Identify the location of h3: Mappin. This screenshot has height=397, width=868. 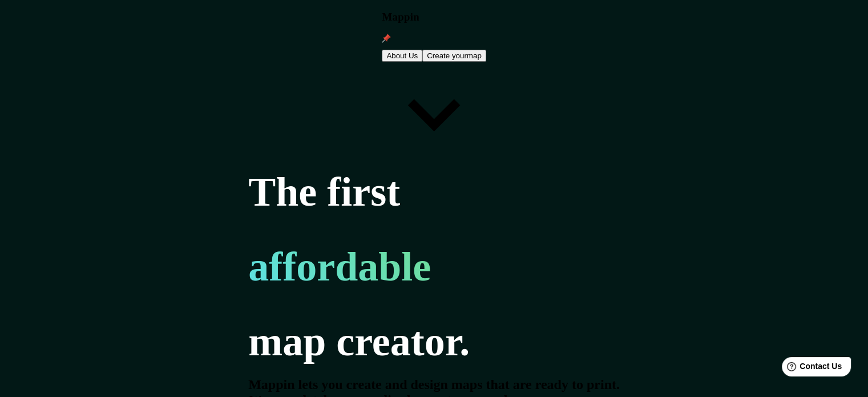
(433, 17).